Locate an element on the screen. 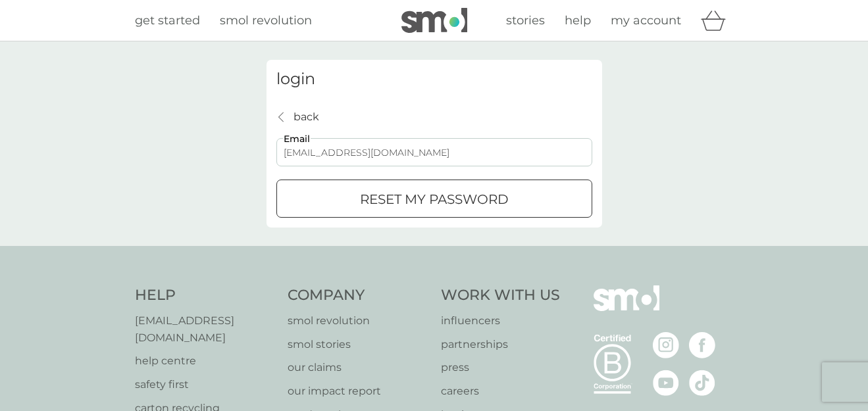 This screenshot has height=411, width=868. img: visit the smol Youtube page is located at coordinates (666, 383).